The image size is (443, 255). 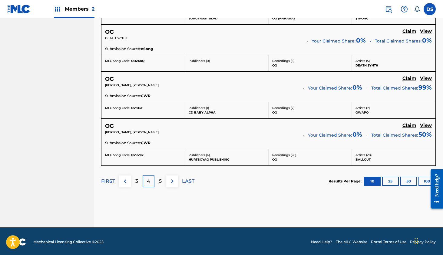 What do you see at coordinates (188, 181) in the screenshot?
I see `p: LAST` at bounding box center [188, 181].